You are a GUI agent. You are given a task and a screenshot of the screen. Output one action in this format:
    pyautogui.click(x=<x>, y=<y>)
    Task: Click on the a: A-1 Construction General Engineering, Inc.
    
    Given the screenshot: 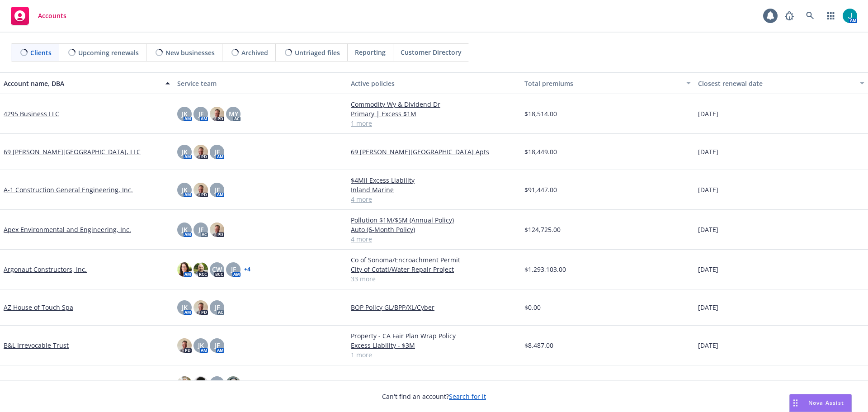 What is the action you would take?
    pyautogui.click(x=68, y=190)
    